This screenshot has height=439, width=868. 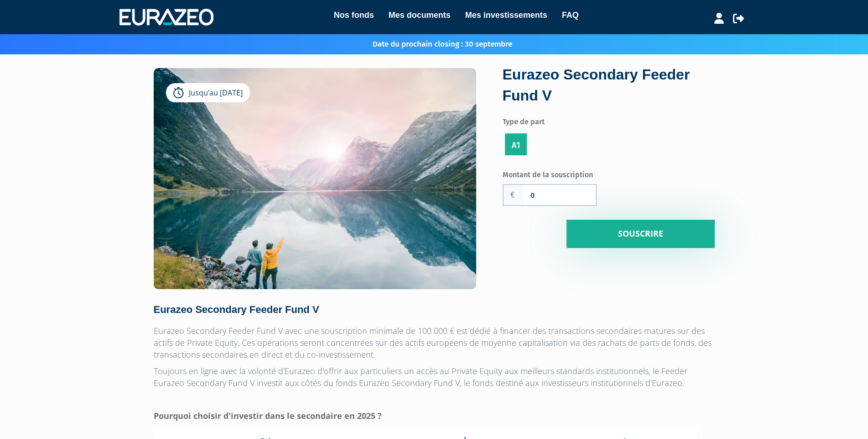 I want to click on label: Type de part, so click(x=609, y=121).